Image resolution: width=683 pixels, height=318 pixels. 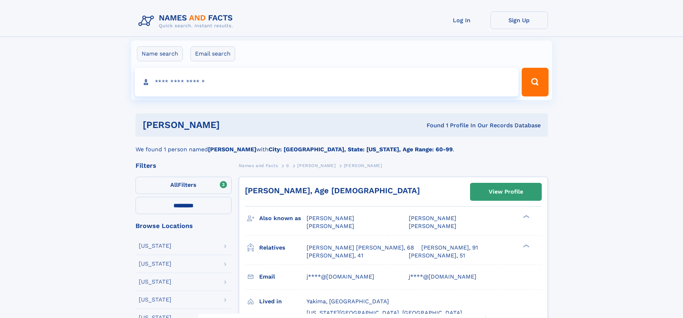 I want to click on span: S, so click(x=287, y=166).